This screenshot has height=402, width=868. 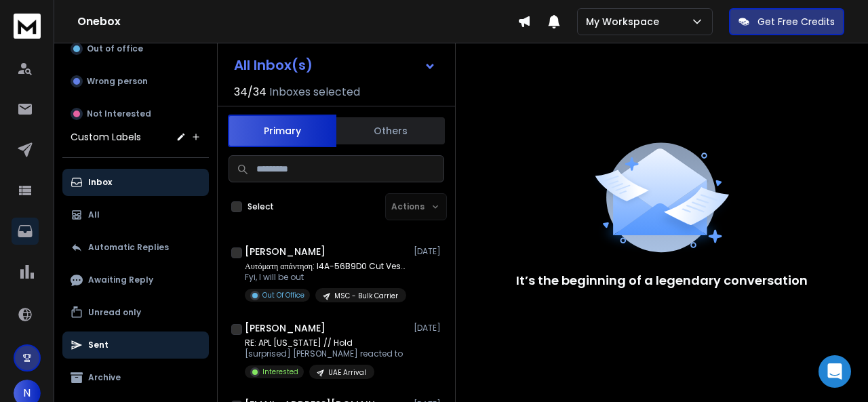 I want to click on p: Awaiting Reply, so click(x=120, y=280).